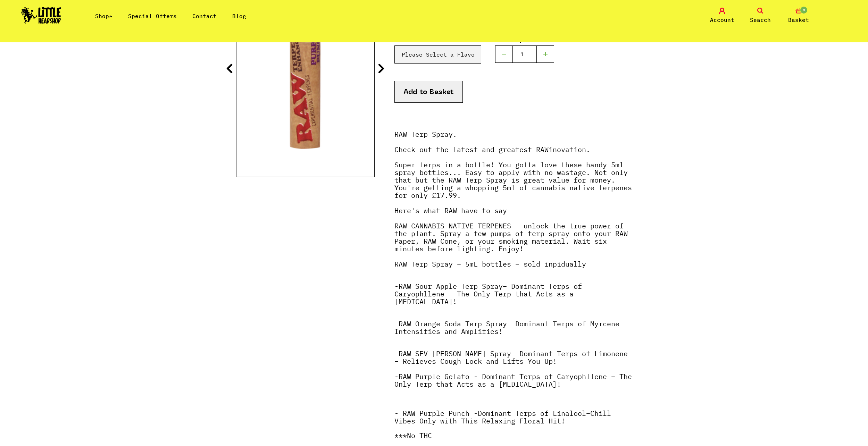 The height and width of the screenshot is (446, 868). What do you see at coordinates (804, 10) in the screenshot?
I see `span: 0` at bounding box center [804, 10].